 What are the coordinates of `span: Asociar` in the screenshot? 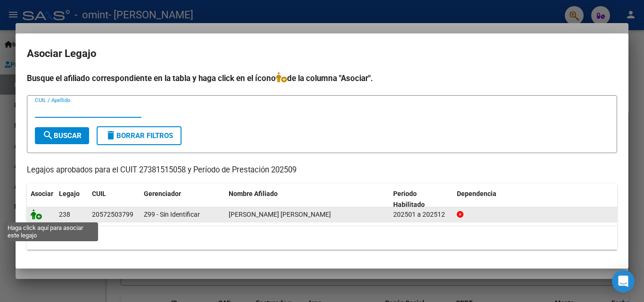 It's located at (42, 194).